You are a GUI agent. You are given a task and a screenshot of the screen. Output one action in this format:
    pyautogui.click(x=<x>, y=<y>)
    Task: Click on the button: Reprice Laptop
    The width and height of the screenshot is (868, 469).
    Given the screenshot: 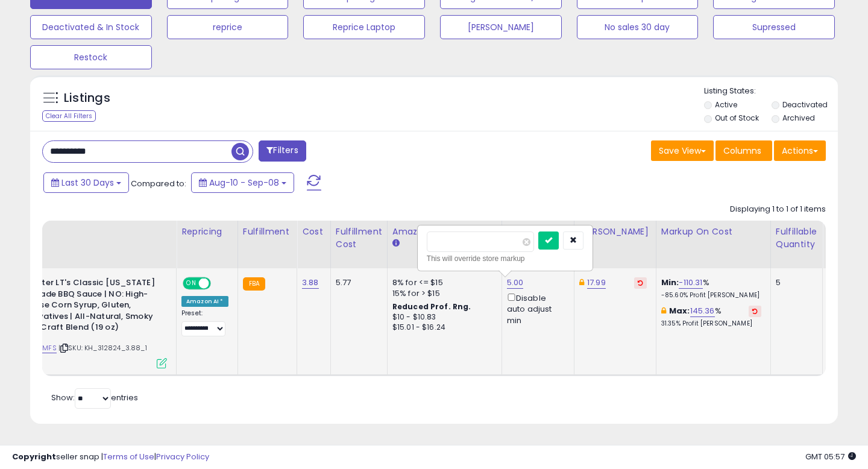 What is the action you would take?
    pyautogui.click(x=364, y=27)
    